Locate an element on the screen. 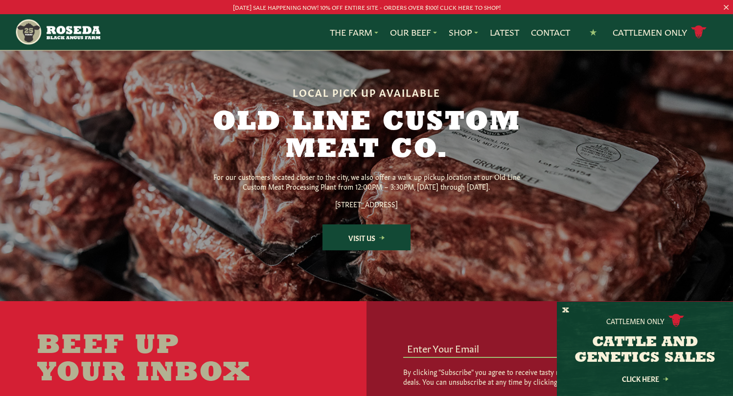 This screenshot has width=733, height=396. a: Latest is located at coordinates (504, 32).